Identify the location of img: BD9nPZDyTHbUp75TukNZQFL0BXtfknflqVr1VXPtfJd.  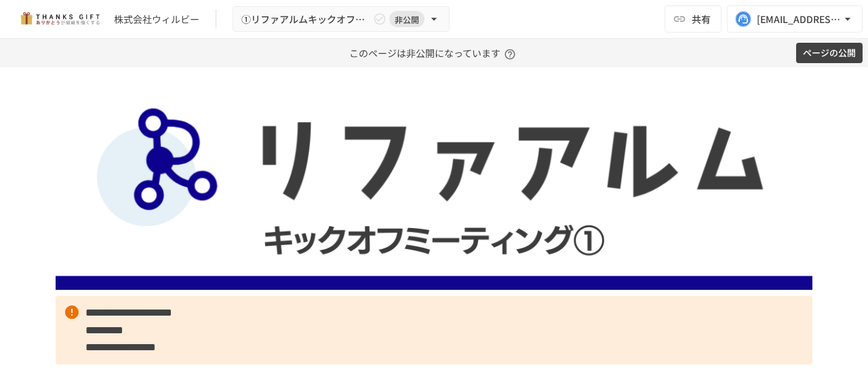
(434, 195).